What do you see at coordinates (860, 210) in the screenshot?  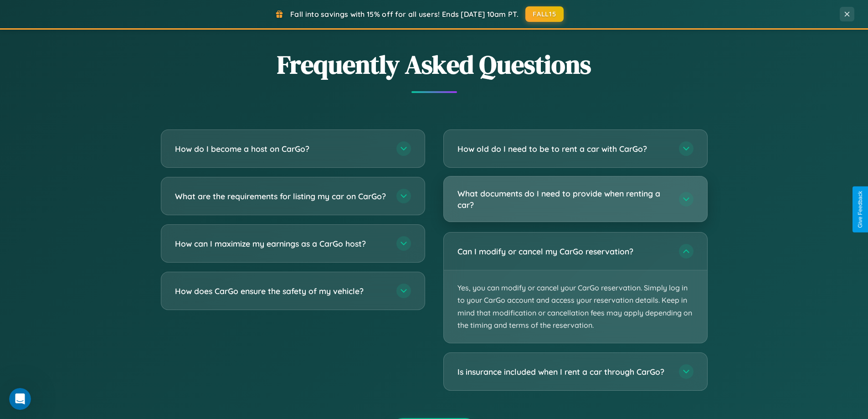 I see `div: Give Feedback` at bounding box center [860, 210].